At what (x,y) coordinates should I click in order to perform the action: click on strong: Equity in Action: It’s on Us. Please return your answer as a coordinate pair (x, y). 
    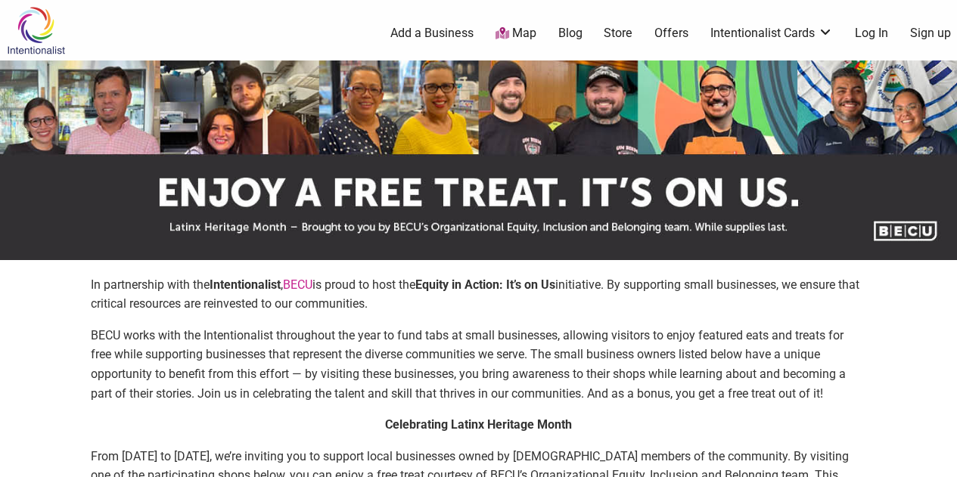
    Looking at the image, I should click on (485, 284).